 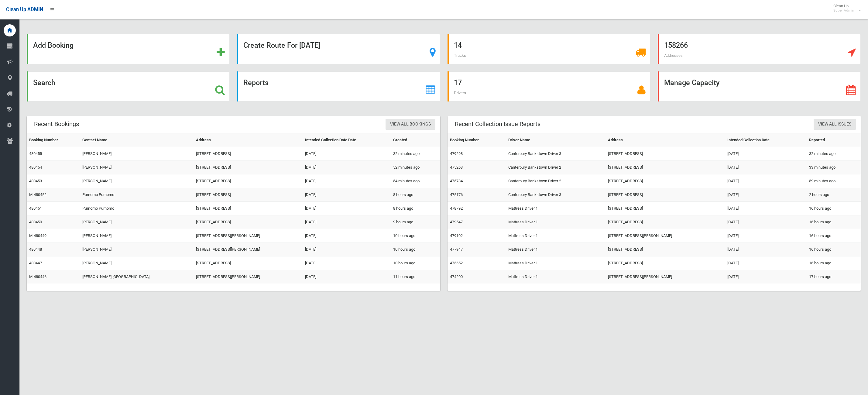 I want to click on td: 32 minutes ago, so click(x=416, y=154).